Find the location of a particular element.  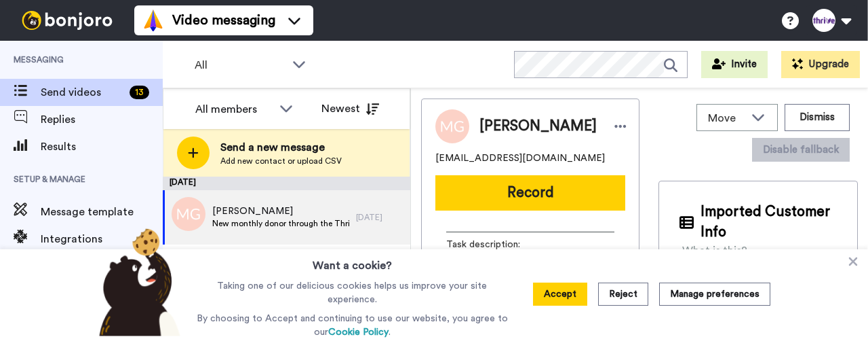

img: bear-with-cookie.png is located at coordinates (137, 282).